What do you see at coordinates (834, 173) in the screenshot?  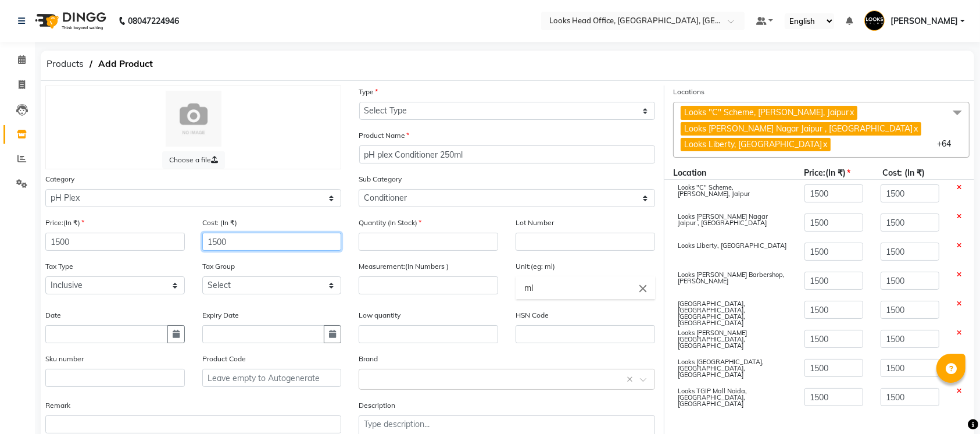 I see `div: Price:(In ₹)` at bounding box center [834, 173].